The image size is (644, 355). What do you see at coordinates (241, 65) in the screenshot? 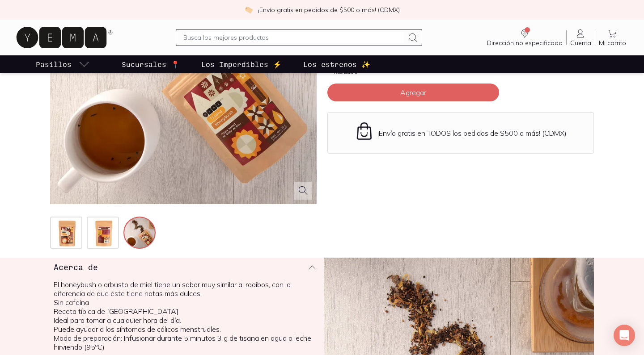
I see `a: Los Imperdibles ⚡️` at bounding box center [241, 65].